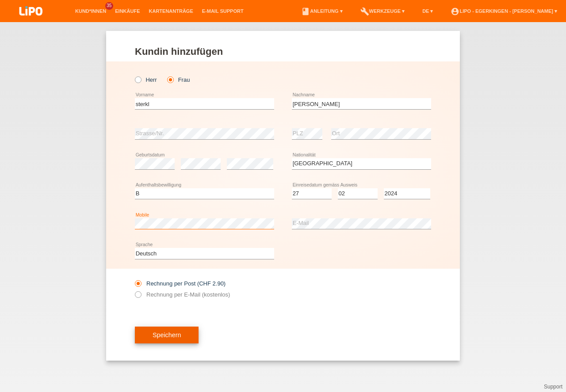  Describe the element at coordinates (167, 335) in the screenshot. I see `button: Speichern` at that location.